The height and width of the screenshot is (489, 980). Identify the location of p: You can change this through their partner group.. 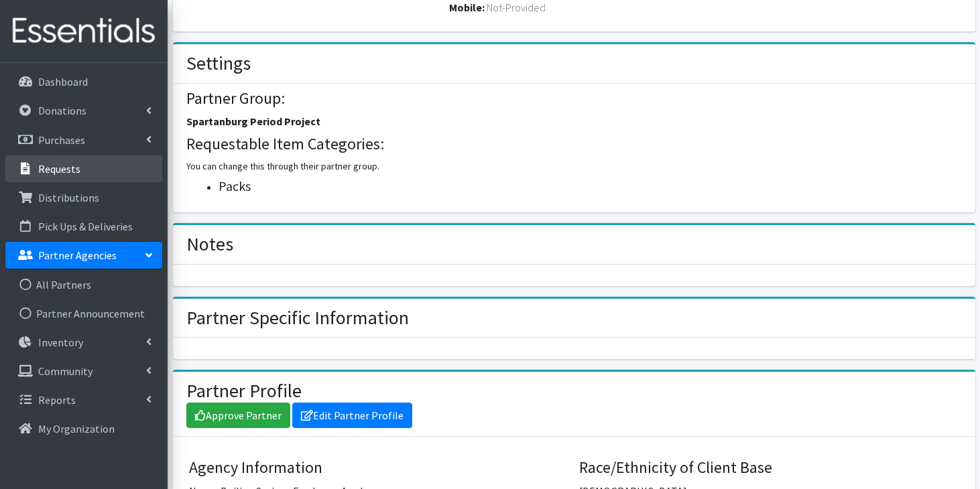
(574, 166).